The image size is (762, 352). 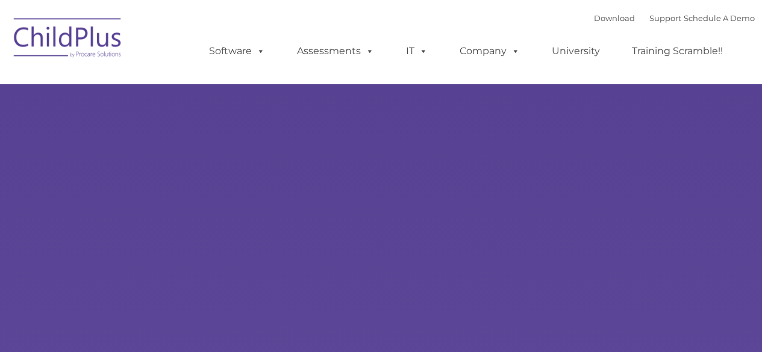 I want to click on a: Training Scramble!!, so click(x=677, y=51).